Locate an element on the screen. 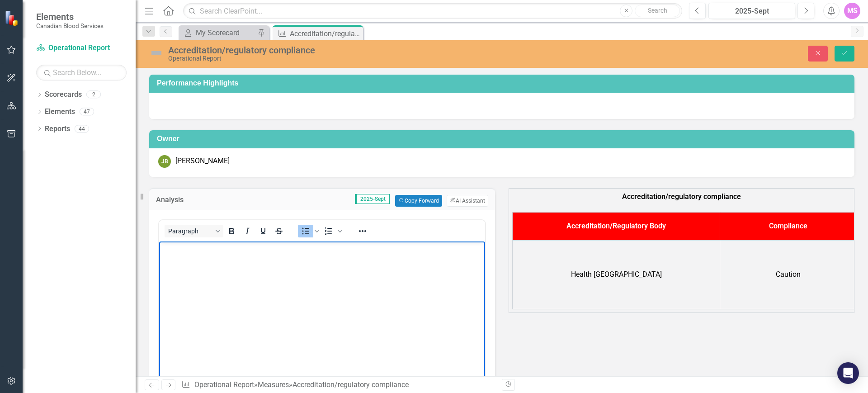 The image size is (868, 393). div: 44 is located at coordinates (82, 128).